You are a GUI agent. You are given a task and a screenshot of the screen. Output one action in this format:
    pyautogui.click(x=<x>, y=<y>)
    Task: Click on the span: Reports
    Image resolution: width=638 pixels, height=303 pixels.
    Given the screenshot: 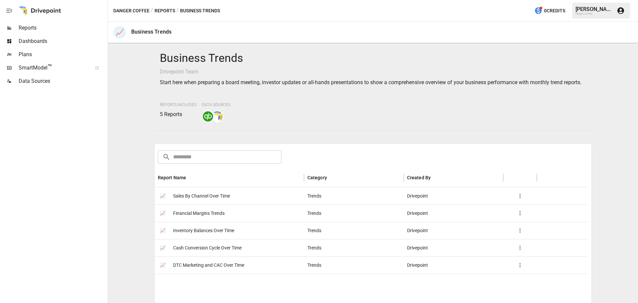 What is the action you would take?
    pyautogui.click(x=63, y=28)
    